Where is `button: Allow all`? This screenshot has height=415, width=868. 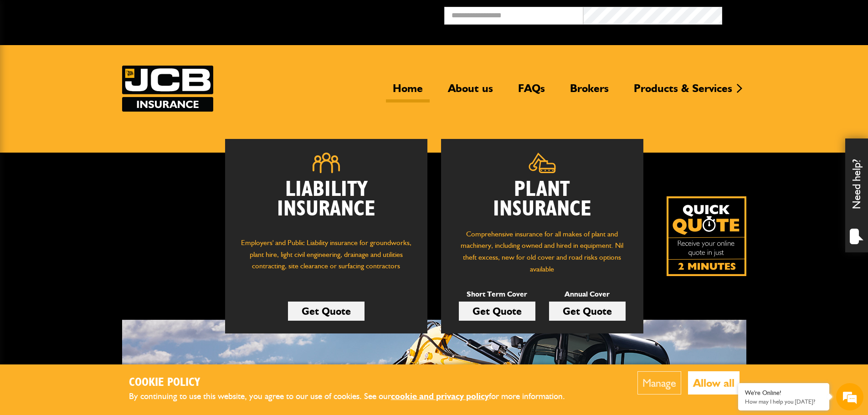 button: Allow all is located at coordinates (713, 382).